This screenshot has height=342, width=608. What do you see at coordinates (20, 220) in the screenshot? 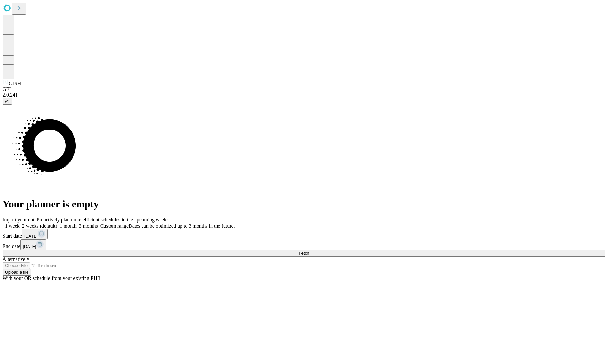
I see `span: Import your data` at bounding box center [20, 220].